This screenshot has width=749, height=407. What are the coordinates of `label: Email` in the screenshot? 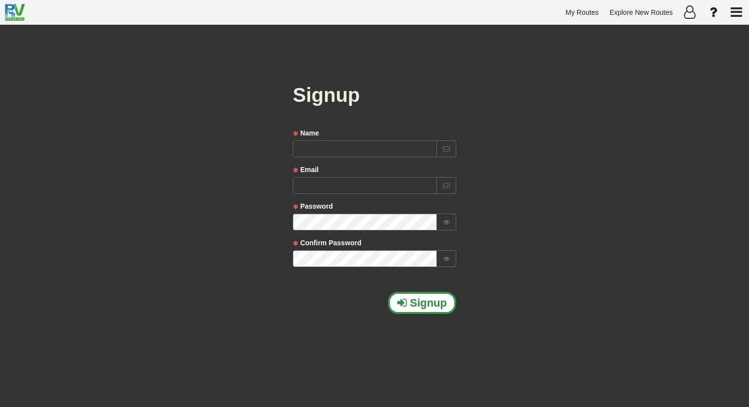 It's located at (309, 170).